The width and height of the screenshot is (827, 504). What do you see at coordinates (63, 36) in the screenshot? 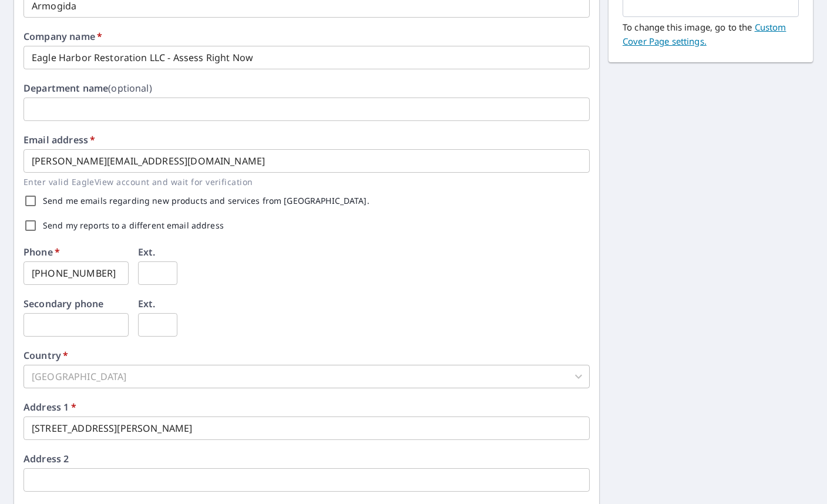
I see `label: Company name` at bounding box center [63, 36].